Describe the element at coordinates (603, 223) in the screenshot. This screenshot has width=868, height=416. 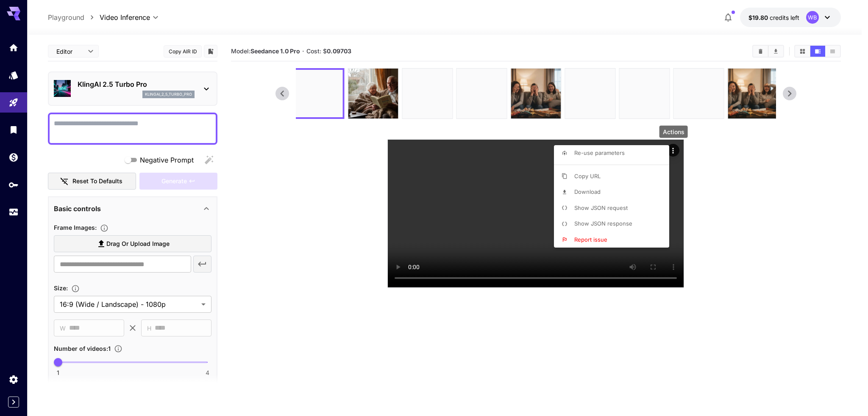
I see `span: Show JSON response` at that location.